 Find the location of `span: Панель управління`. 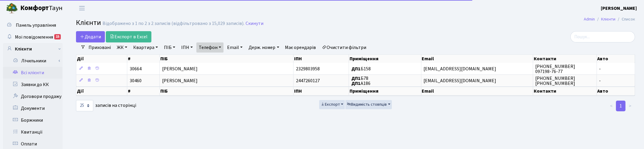

span: Панель управління is located at coordinates (36, 25).